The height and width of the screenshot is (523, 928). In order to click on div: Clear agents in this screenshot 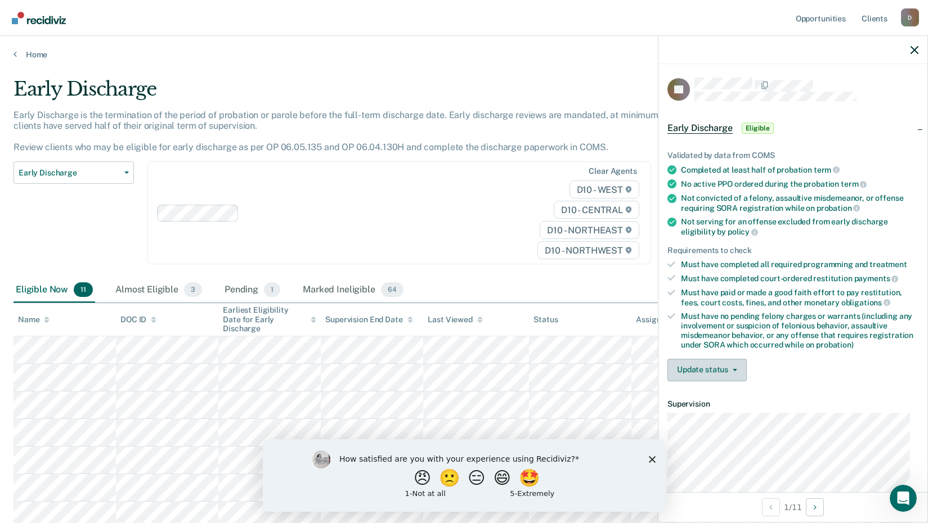, I will do `click(612, 171)`.